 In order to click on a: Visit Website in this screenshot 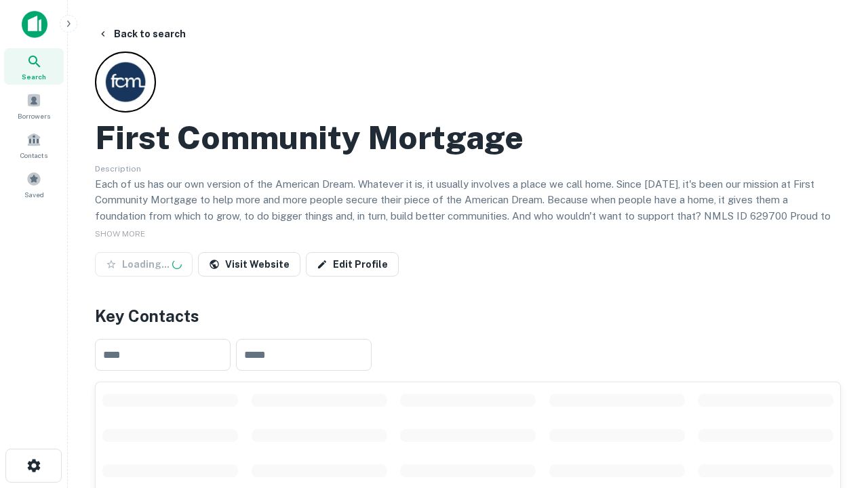, I will do `click(249, 265)`.